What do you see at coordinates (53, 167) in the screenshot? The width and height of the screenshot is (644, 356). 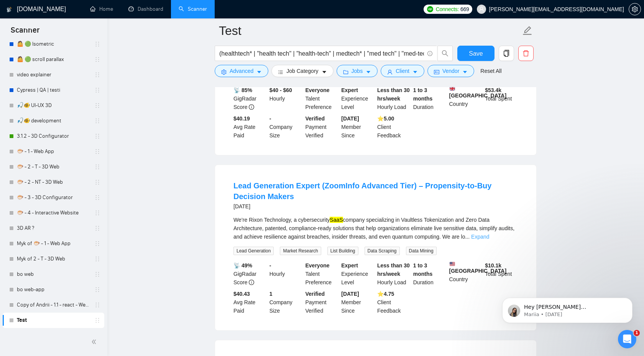 I see `a: 🐡 - 2 - T - 3D Web` at bounding box center [53, 167].